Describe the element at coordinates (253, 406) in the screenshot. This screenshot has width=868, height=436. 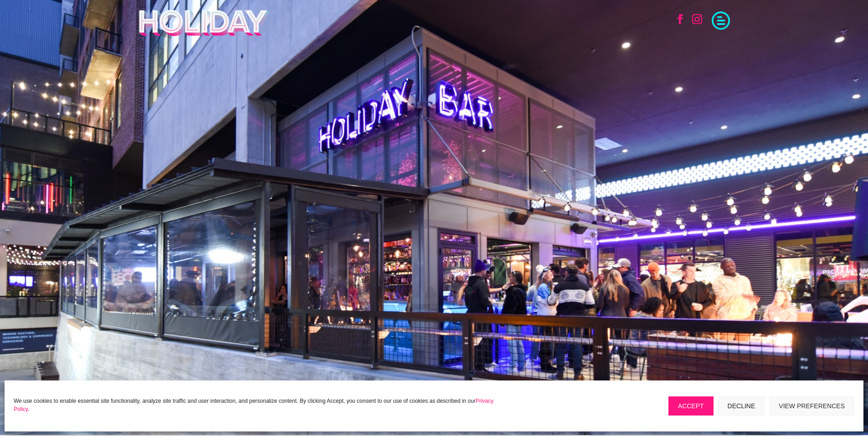
I see `a: Privacy Policy` at that location.